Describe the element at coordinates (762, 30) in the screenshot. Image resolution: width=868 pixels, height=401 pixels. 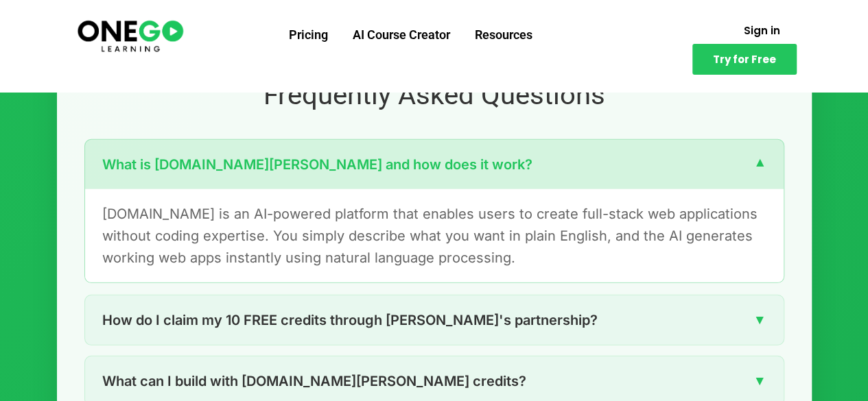
I see `a: Sign in` at that location.